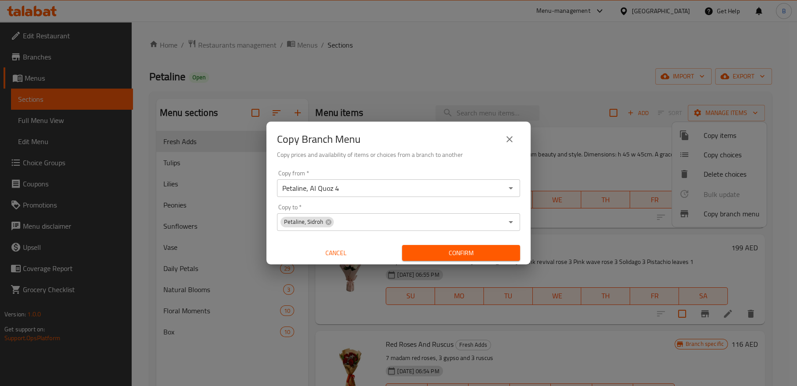  I want to click on h6: Copy prices and availability of items or choices from a branch to another, so click(398, 154).